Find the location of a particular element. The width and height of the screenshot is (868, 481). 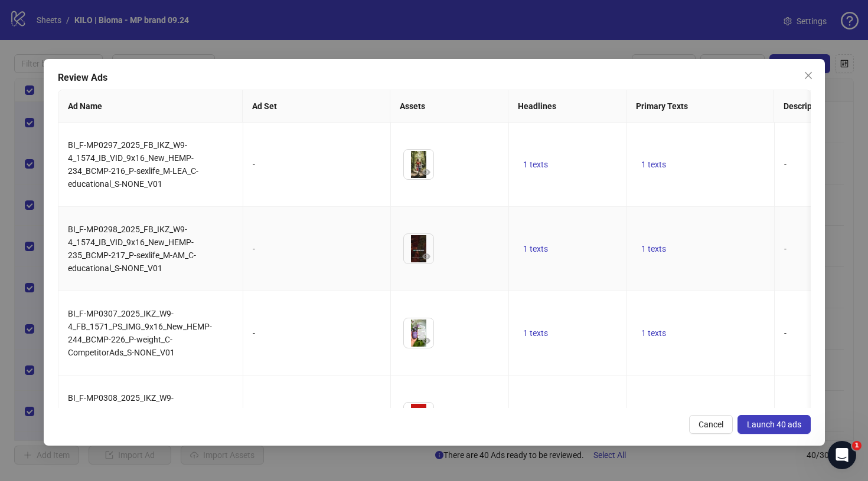

th: Assets is located at coordinates (449, 106).